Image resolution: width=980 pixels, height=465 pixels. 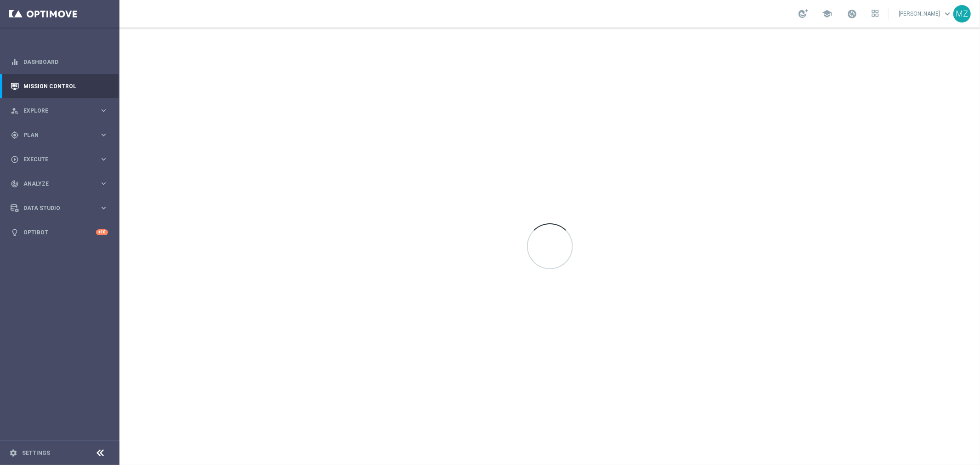 I want to click on button: equalizer Dashboard, so click(x=60, y=62).